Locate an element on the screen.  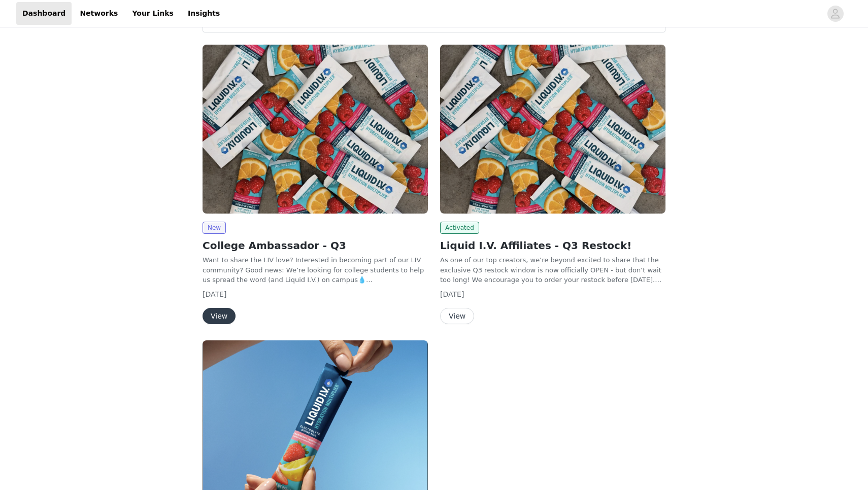
a: Your Links is located at coordinates (152, 13).